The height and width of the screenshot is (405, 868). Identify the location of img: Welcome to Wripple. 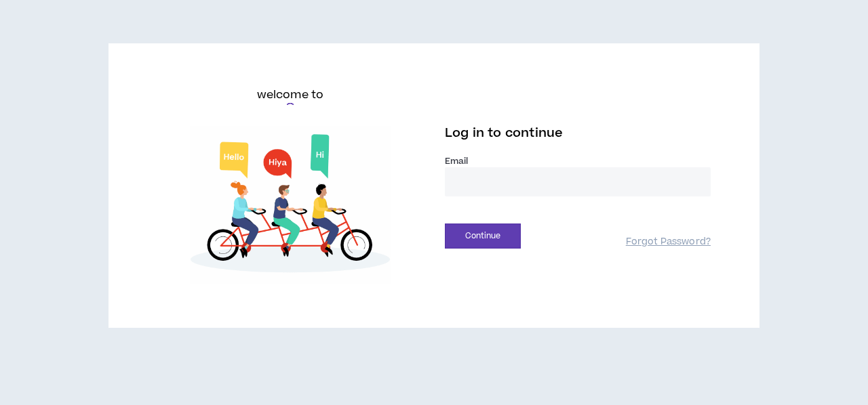
(290, 205).